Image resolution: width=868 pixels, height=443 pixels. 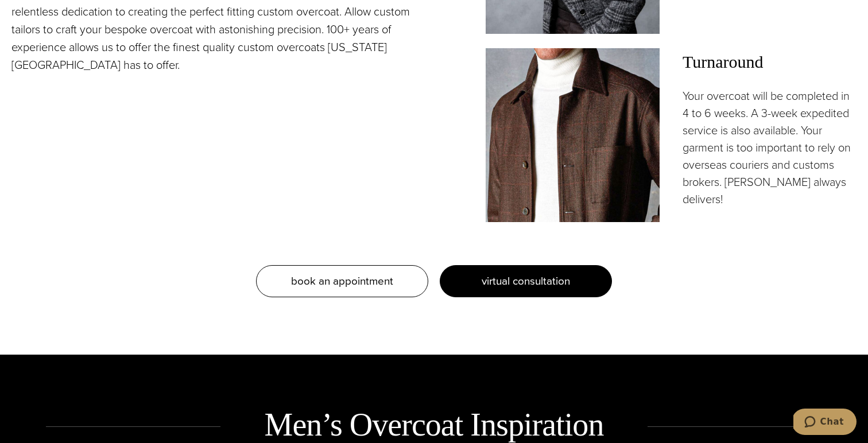 What do you see at coordinates (39, 13) in the screenshot?
I see `span: Chat` at bounding box center [39, 13].